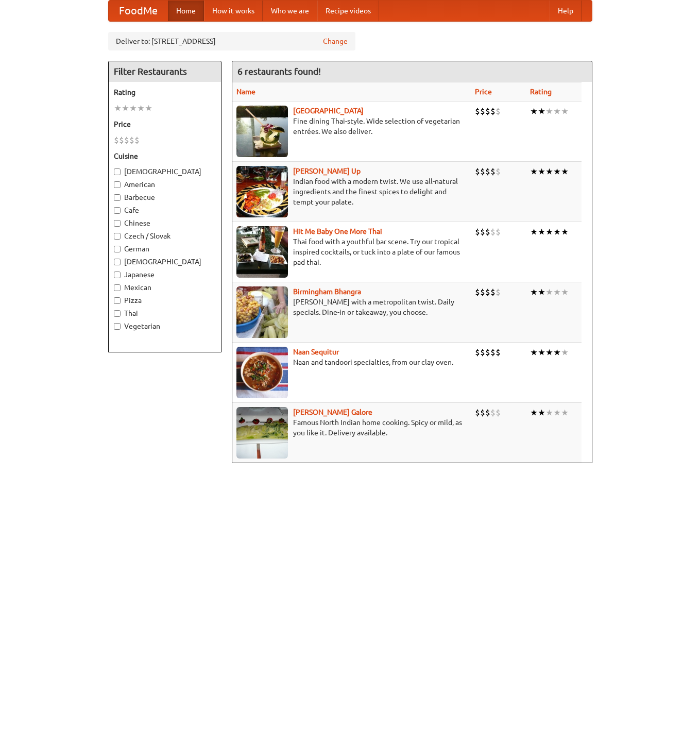  Describe the element at coordinates (262, 312) in the screenshot. I see `img: bhangra.jpg` at that location.